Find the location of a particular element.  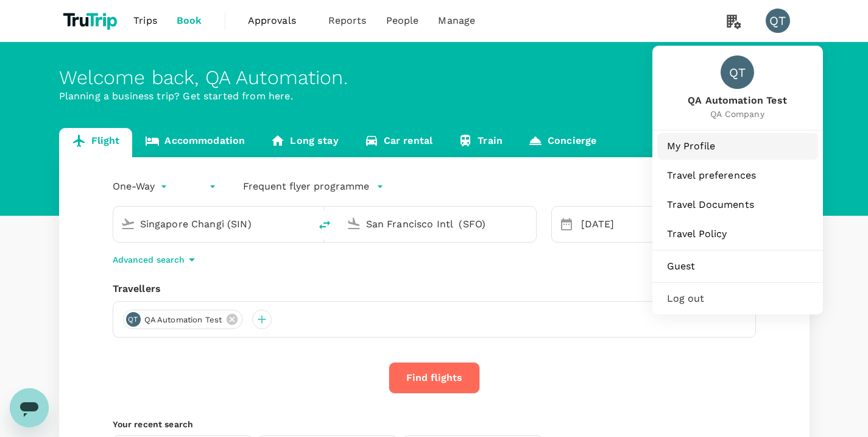

span: Guest is located at coordinates (738, 267).